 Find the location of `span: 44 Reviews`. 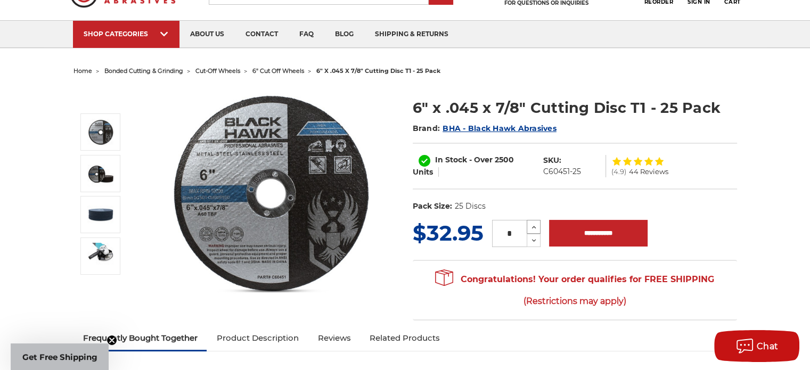

span: 44 Reviews is located at coordinates (649, 172).